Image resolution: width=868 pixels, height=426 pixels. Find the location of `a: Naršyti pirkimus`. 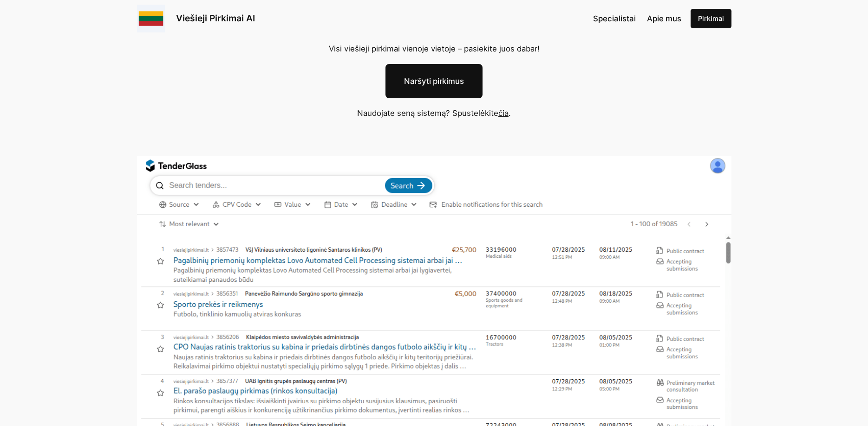

a: Naršyti pirkimus is located at coordinates (434, 81).